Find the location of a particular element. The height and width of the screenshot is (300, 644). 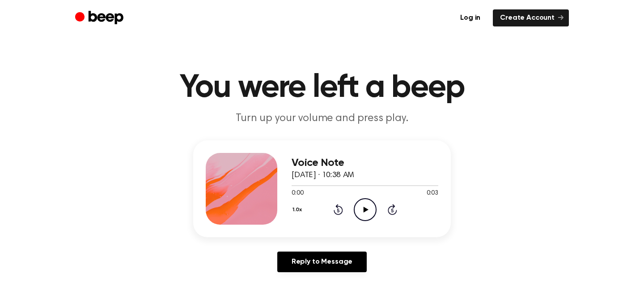

span: 0:03 is located at coordinates (433, 193).